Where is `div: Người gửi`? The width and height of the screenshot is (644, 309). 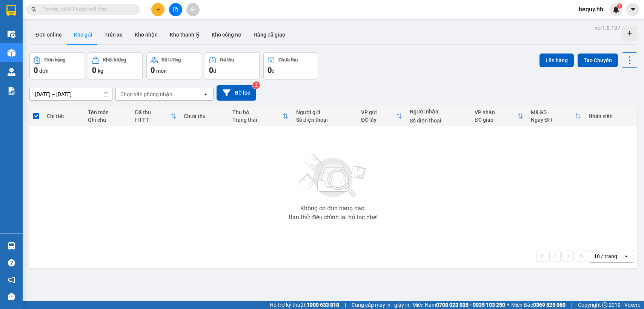
div: Người gửi is located at coordinates (325, 112).